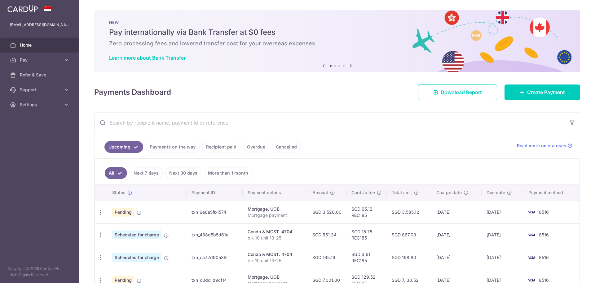 The image size is (595, 283). Describe the element at coordinates (116, 173) in the screenshot. I see `a: All` at that location.